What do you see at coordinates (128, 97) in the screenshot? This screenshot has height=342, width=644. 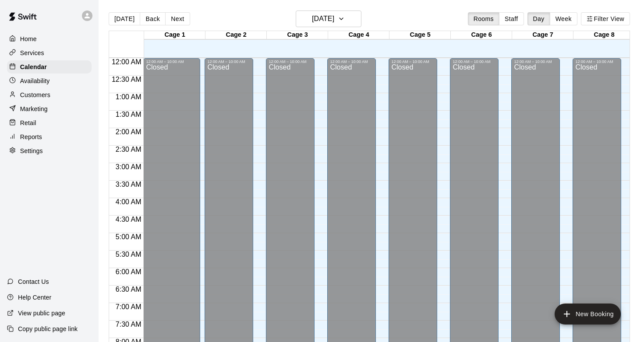 I see `span: 1:00 AM` at bounding box center [128, 97].